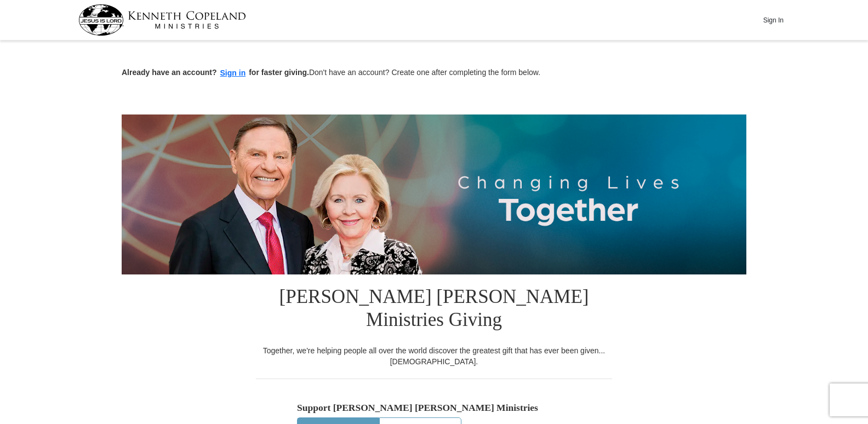  Describe the element at coordinates (773, 19) in the screenshot. I see `button: Sign In` at that location.